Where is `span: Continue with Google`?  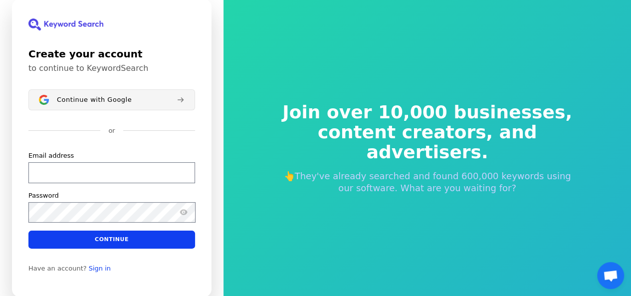 span: Continue with Google is located at coordinates (94, 100).